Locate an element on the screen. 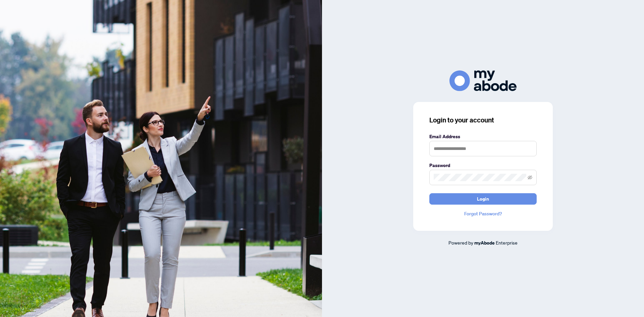 This screenshot has width=644, height=317. label: Email Address is located at coordinates (483, 136).